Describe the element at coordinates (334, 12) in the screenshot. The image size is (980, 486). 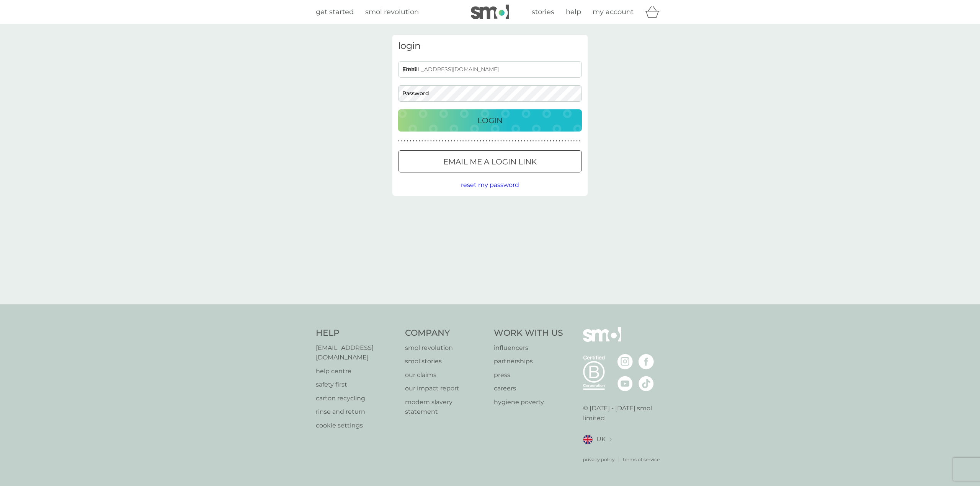
I see `span: get started` at that location.